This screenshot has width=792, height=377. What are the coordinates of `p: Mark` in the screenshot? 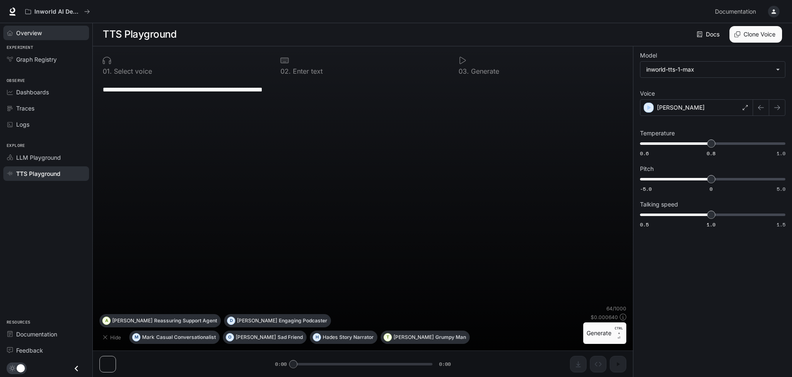 It's located at (148, 338).